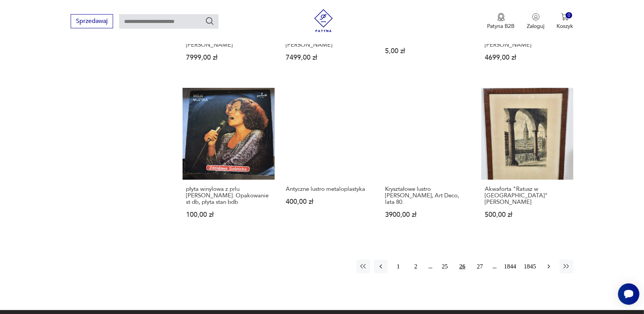  I want to click on img: Patyna - sklep z meblami i dekoracjami vintage, so click(323, 21).